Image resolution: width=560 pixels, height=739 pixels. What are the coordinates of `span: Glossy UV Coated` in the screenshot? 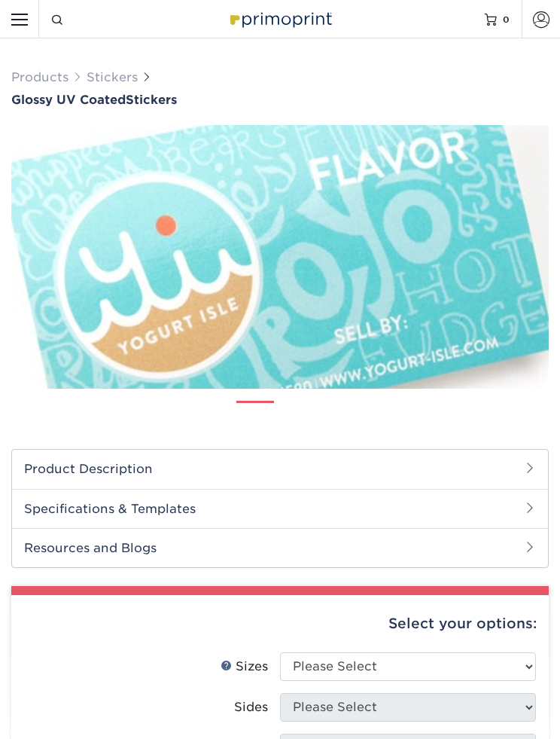 It's located at (68, 99).